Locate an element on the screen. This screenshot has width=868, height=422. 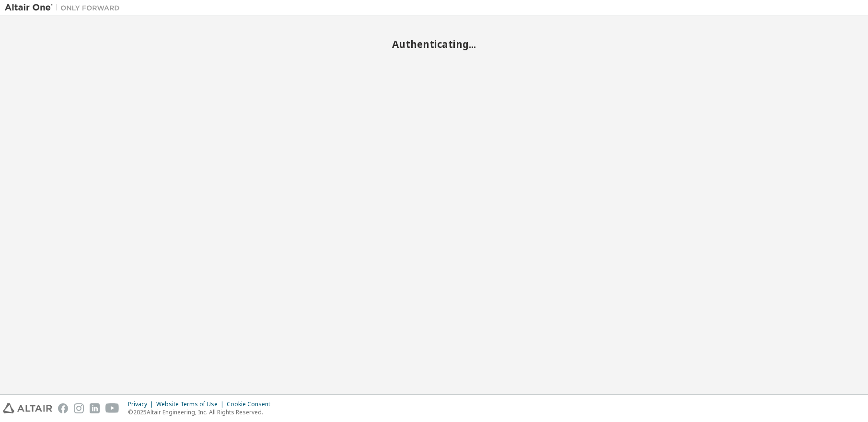
div: Website Terms of Use is located at coordinates (191, 405).